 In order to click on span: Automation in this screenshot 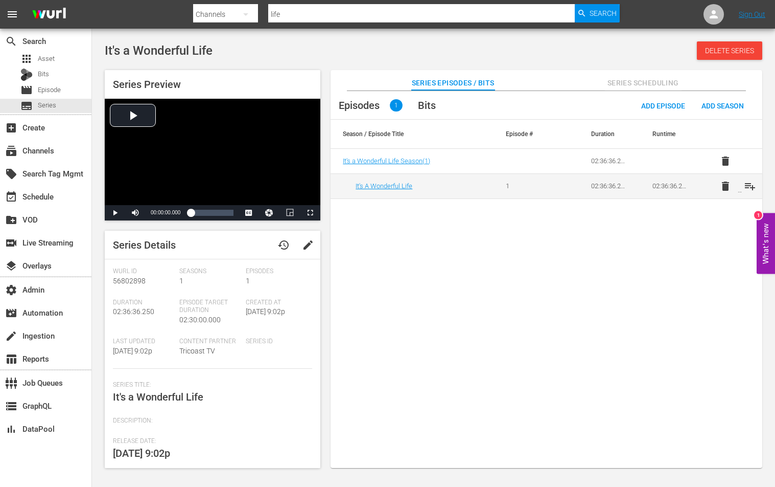, I will do `click(11, 313)`.